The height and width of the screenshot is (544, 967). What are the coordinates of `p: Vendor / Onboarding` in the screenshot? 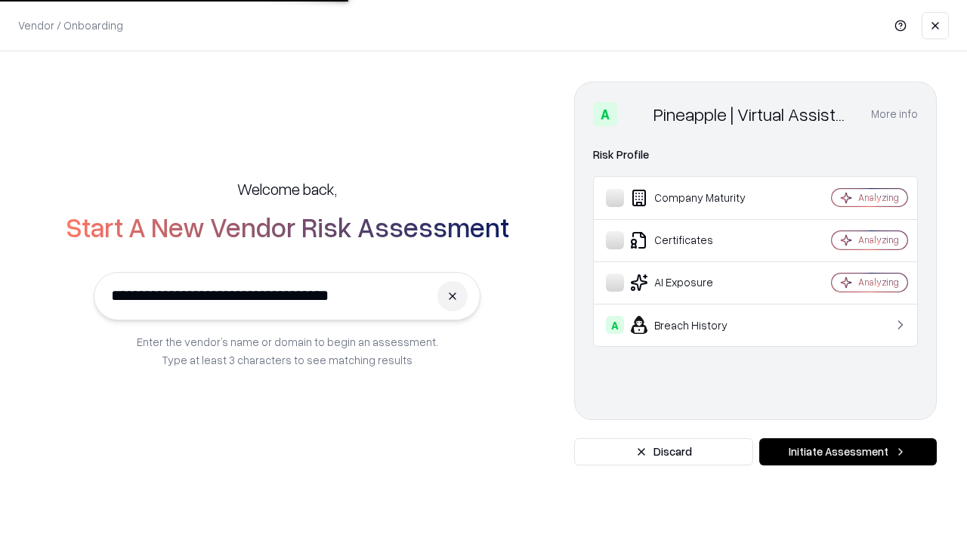 It's located at (70, 25).